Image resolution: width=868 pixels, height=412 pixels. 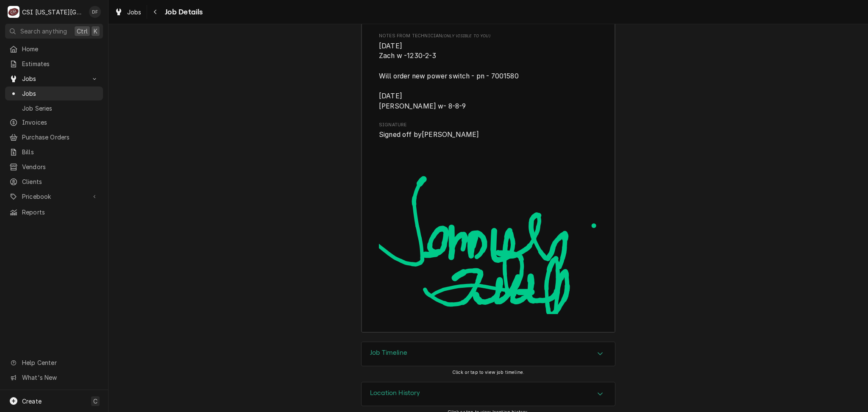 I want to click on div: Job Timeline, so click(x=488, y=354).